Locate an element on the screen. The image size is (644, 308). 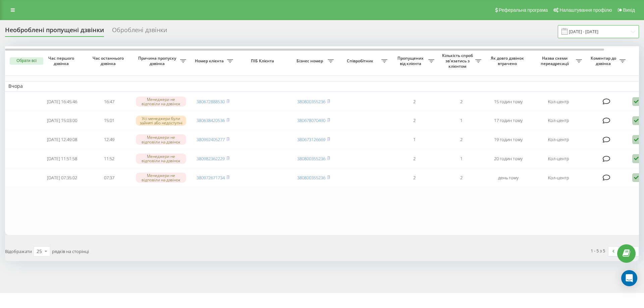
td: 16:47 is located at coordinates (109, 101).